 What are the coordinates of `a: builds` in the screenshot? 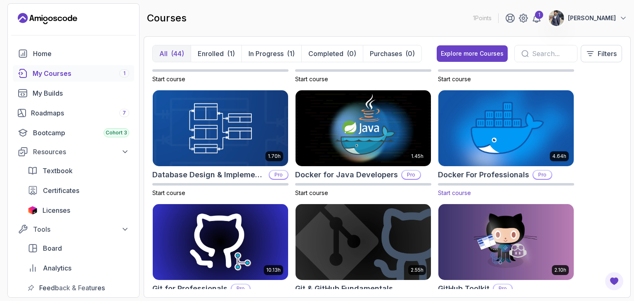 It's located at (73, 93).